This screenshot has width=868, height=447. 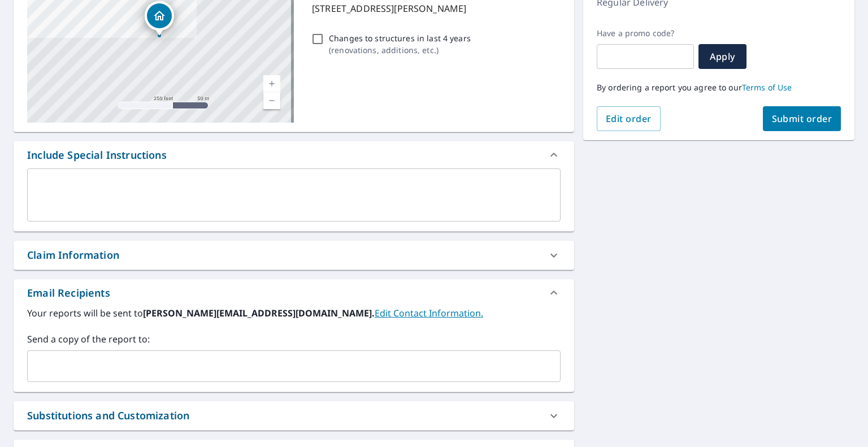 What do you see at coordinates (160, 18) in the screenshot?
I see `div: Dropped pin, building 1, Residential property, 4808 99th Ave NE Lake Stevens, WA 98258` at bounding box center [160, 18].